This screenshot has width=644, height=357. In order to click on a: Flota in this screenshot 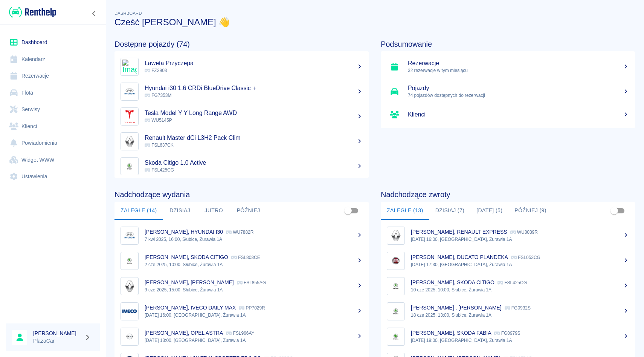, I will do `click(53, 93)`.